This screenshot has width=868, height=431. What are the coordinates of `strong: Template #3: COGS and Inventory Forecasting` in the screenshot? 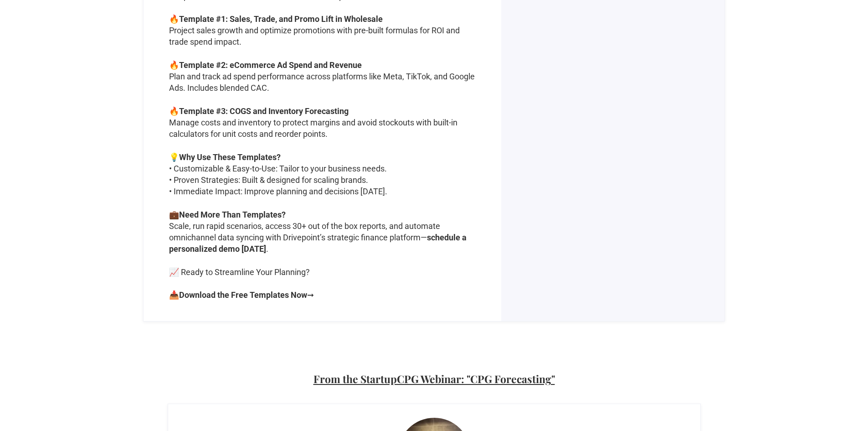 It's located at (264, 111).